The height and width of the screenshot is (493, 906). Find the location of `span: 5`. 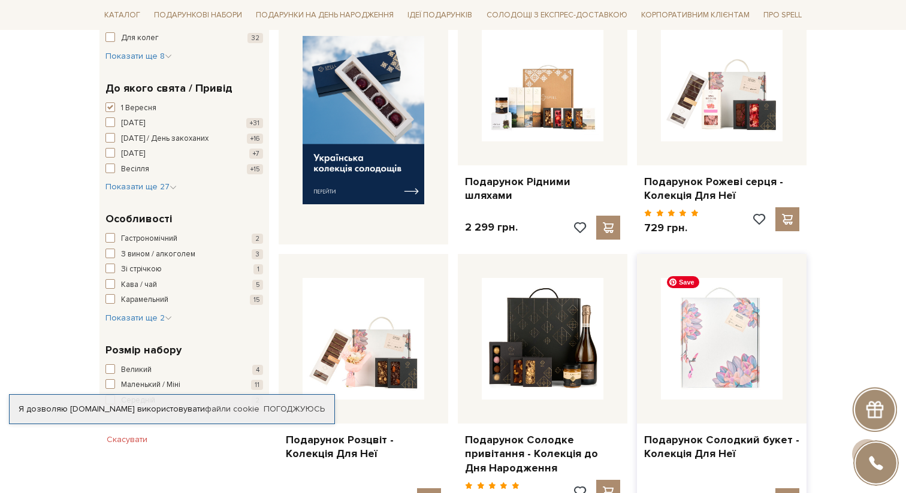

span: 5 is located at coordinates (258, 285).